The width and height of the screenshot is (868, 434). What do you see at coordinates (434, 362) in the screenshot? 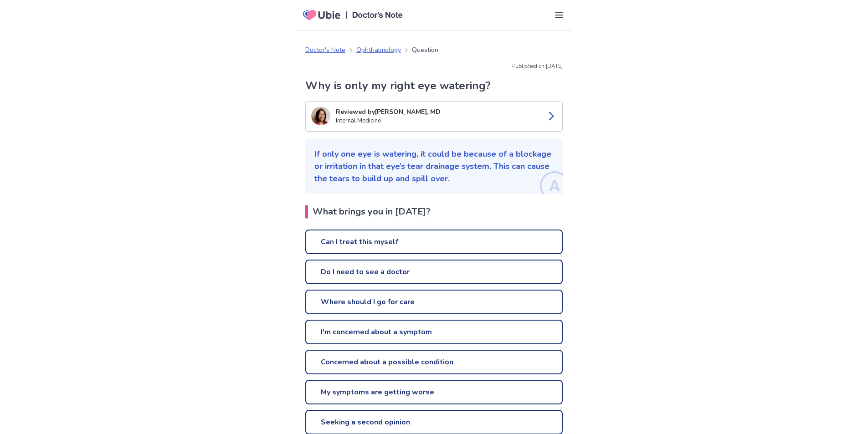
I see `a: Concerned about a possible condition` at bounding box center [434, 362].